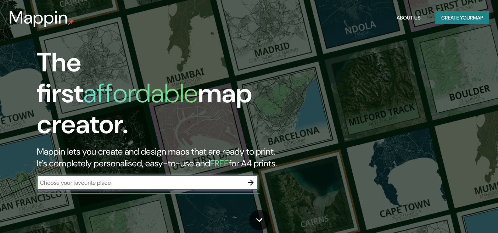 The width and height of the screenshot is (498, 233). What do you see at coordinates (140, 183) in the screenshot?
I see `input: Choose your favourite place` at bounding box center [140, 183].